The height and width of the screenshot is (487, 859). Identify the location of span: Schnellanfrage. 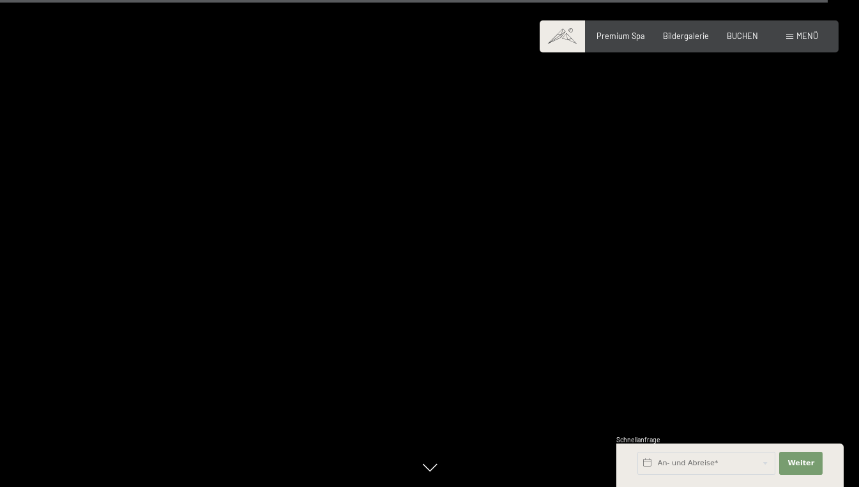
(638, 440).